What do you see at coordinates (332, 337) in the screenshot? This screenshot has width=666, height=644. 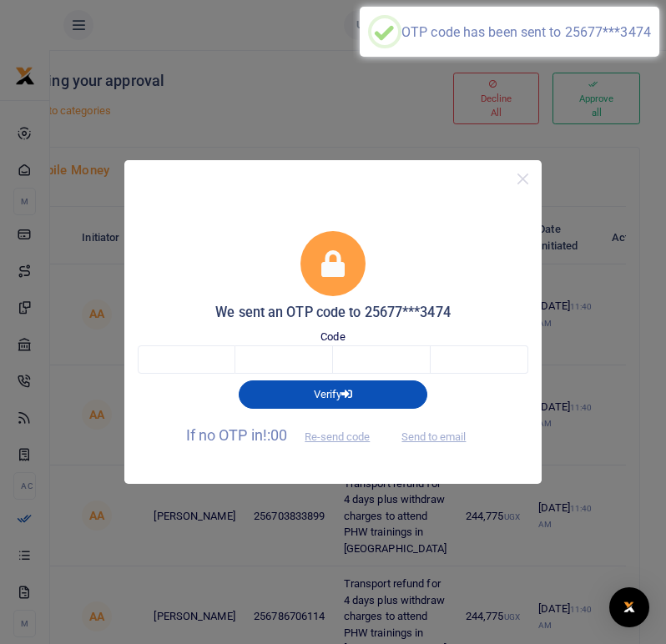 I see `label: Code` at bounding box center [332, 337].